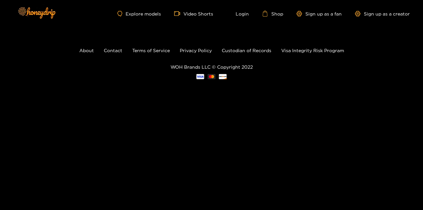 The image size is (423, 210). What do you see at coordinates (194, 14) in the screenshot?
I see `a: Video Shorts` at bounding box center [194, 14].